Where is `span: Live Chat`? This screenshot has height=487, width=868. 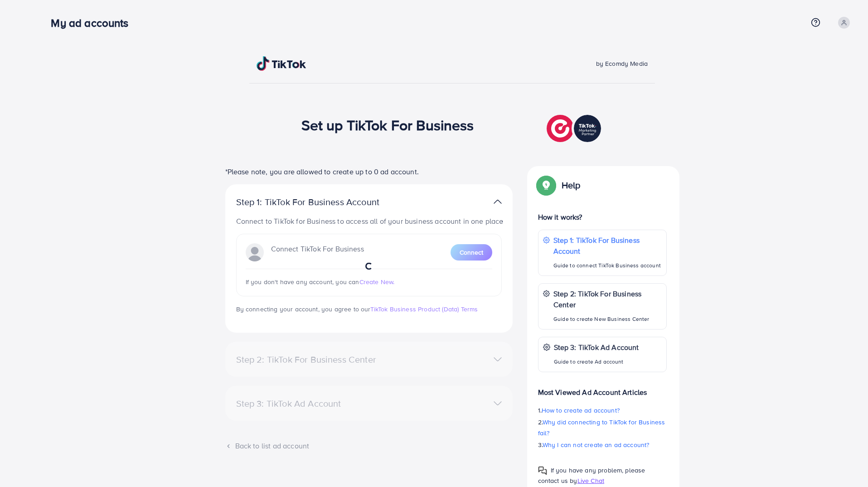 span: Live Chat is located at coordinates (591, 480).